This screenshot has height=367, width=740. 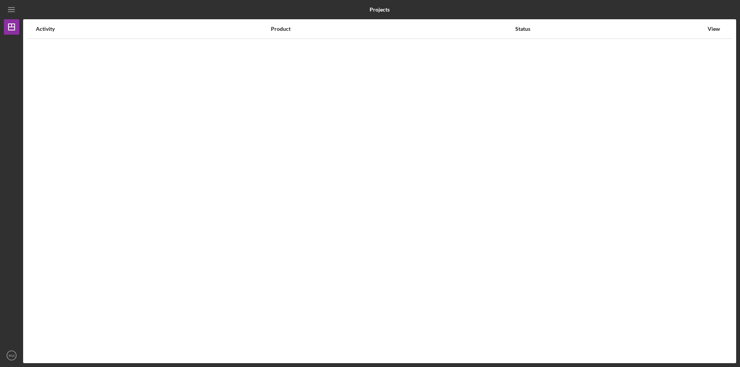 I want to click on div: Status, so click(x=609, y=29).